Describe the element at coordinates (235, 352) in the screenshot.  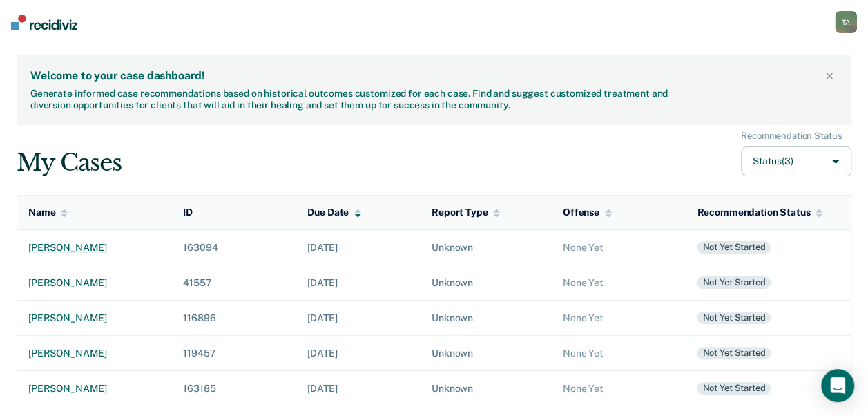
I see `td: 119457` at that location.